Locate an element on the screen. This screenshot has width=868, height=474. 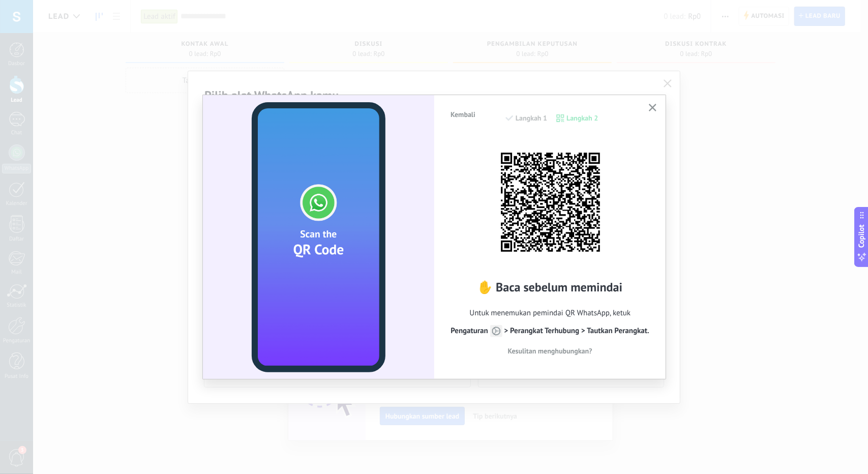
span: > Perangkat Terhubung > Tautkan Perangkat. is located at coordinates (549, 331).